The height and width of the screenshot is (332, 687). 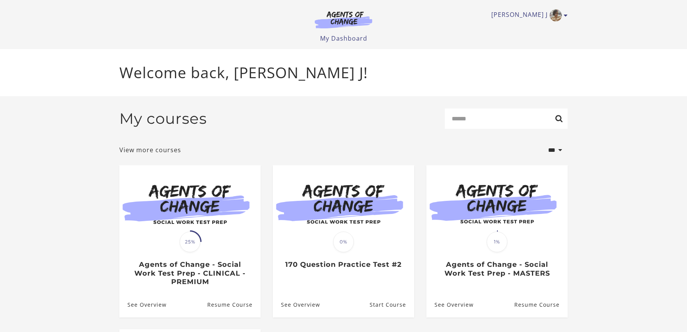 I want to click on span: 0%, so click(x=343, y=242).